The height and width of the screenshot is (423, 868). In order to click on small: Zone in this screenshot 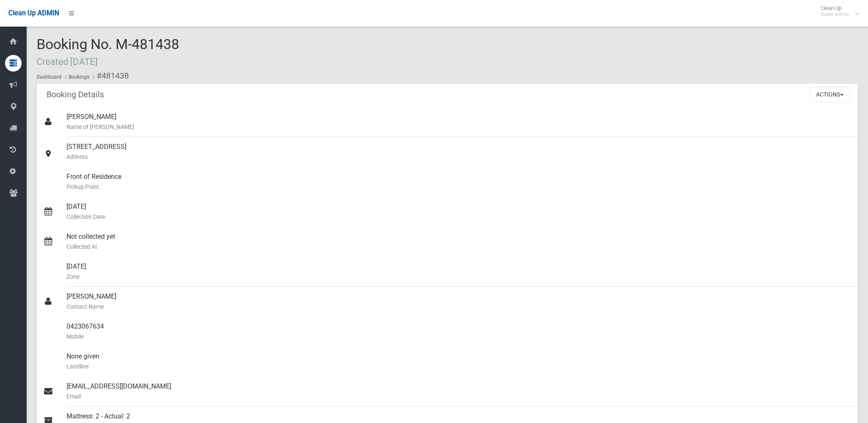, I will do `click(459, 277)`.